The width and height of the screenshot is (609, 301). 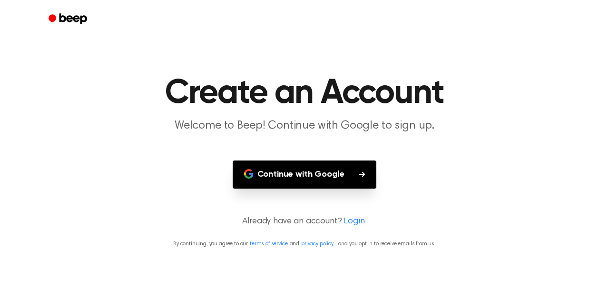 What do you see at coordinates (304, 93) in the screenshot?
I see `h1: Create an Account` at bounding box center [304, 93].